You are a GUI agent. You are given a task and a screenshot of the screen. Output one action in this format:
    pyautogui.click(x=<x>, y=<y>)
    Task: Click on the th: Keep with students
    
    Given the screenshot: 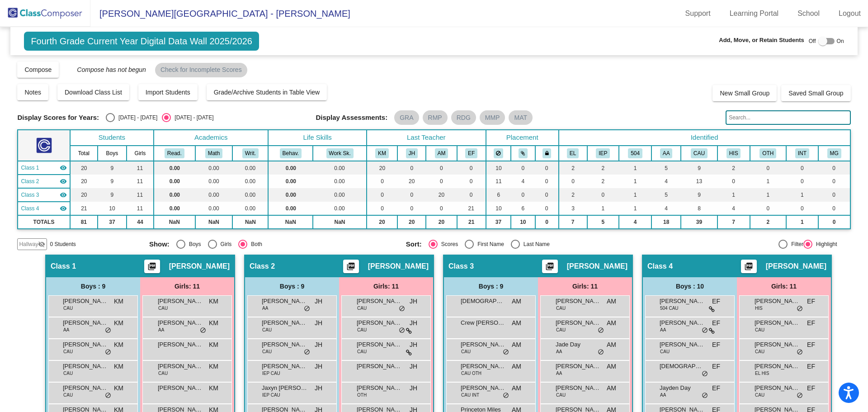 What is the action you would take?
    pyautogui.click(x=523, y=153)
    